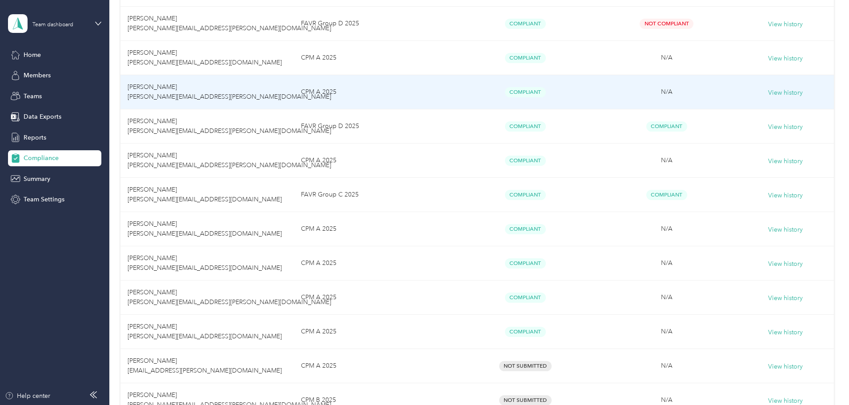  What do you see at coordinates (666, 24) in the screenshot?
I see `span: Not Compliant` at bounding box center [666, 24].